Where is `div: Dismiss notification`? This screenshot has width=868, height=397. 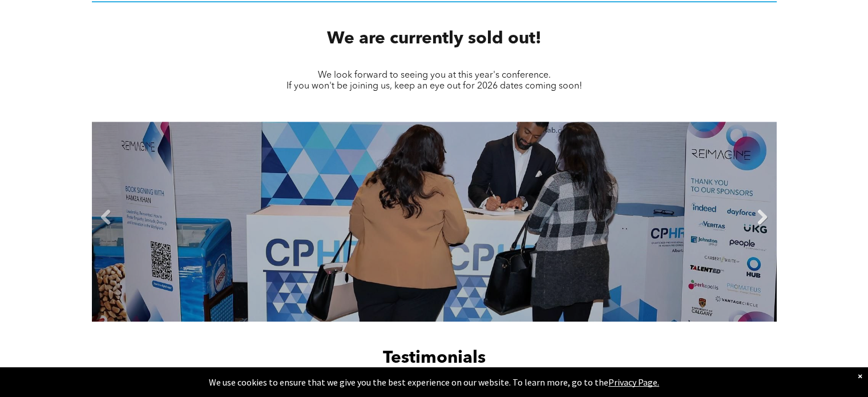
div: Dismiss notification is located at coordinates (860, 375).